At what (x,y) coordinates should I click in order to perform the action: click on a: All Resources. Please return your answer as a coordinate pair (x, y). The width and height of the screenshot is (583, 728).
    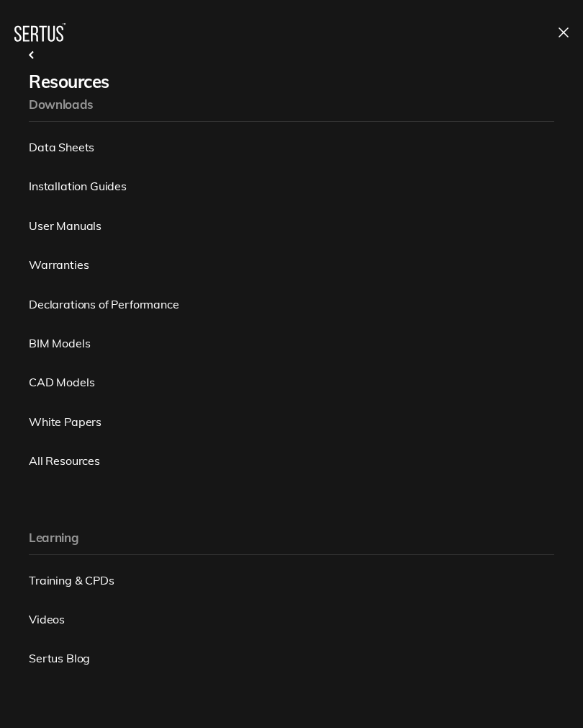
    Looking at the image, I should click on (292, 460).